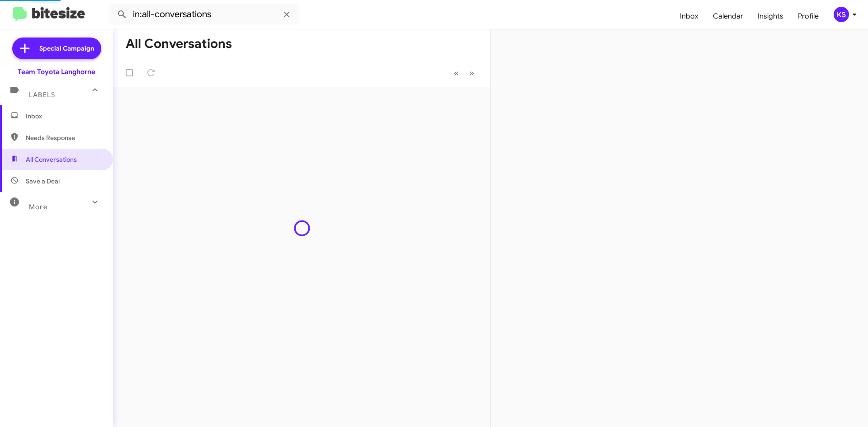 This screenshot has height=427, width=868. I want to click on span: All Conversations, so click(51, 159).